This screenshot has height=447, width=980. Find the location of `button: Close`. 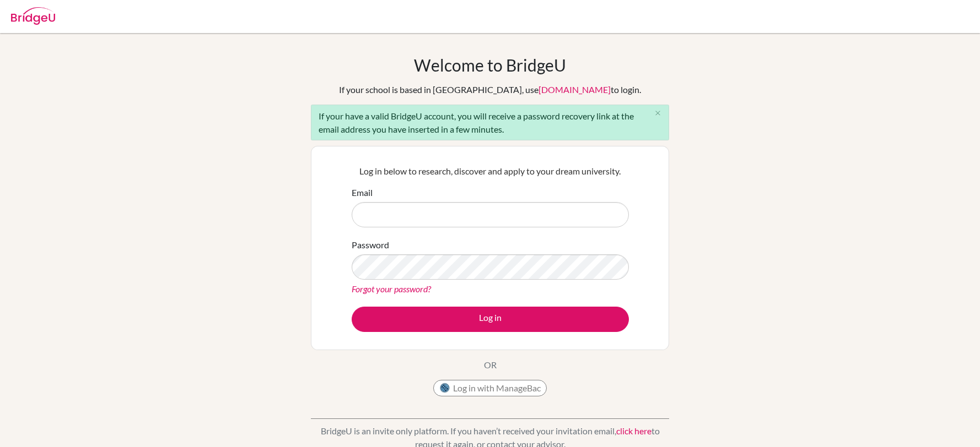

button: Close is located at coordinates (657, 114).